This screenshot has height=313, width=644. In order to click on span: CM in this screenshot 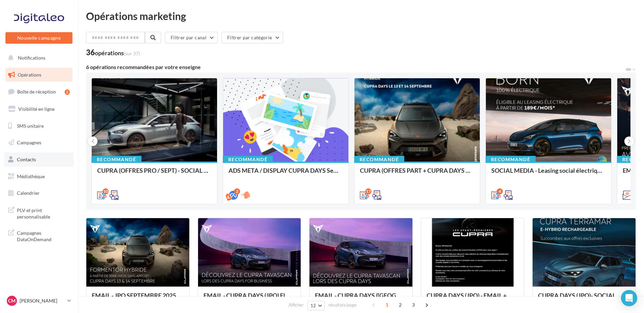, I will do `click(12, 301)`.